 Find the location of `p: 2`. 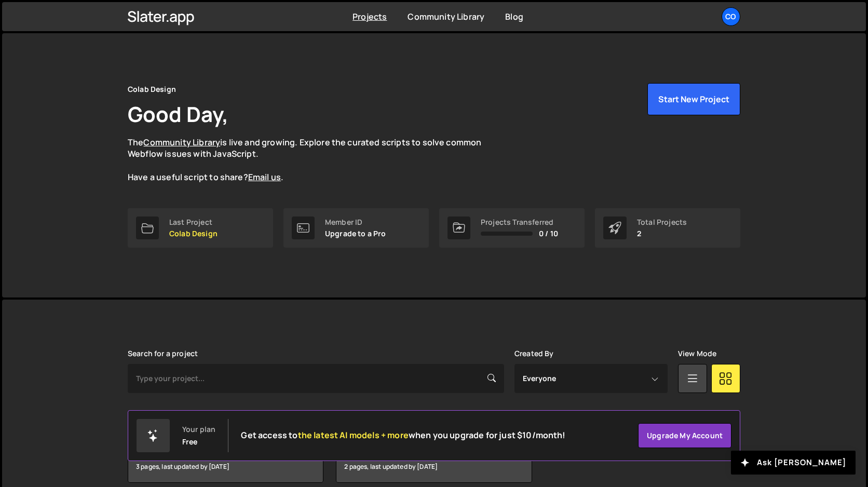

p: 2 is located at coordinates (662, 233).